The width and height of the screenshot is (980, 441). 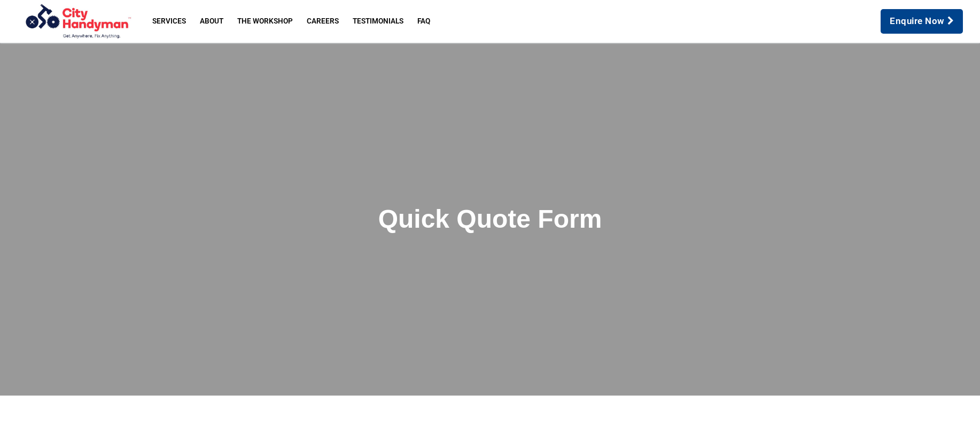 What do you see at coordinates (323, 21) in the screenshot?
I see `span: Careers` at bounding box center [323, 21].